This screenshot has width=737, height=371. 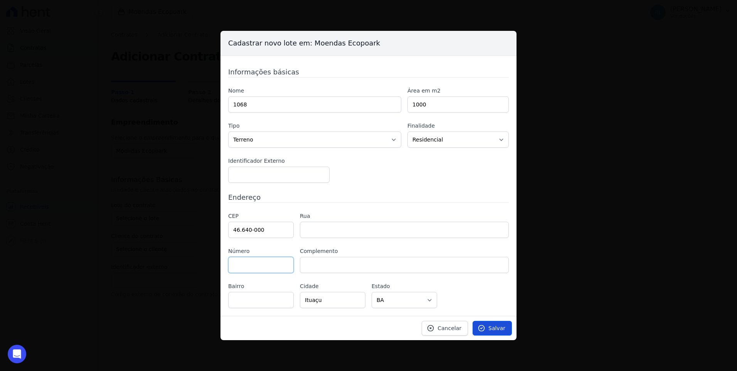 I want to click on label: Cidade, so click(x=333, y=286).